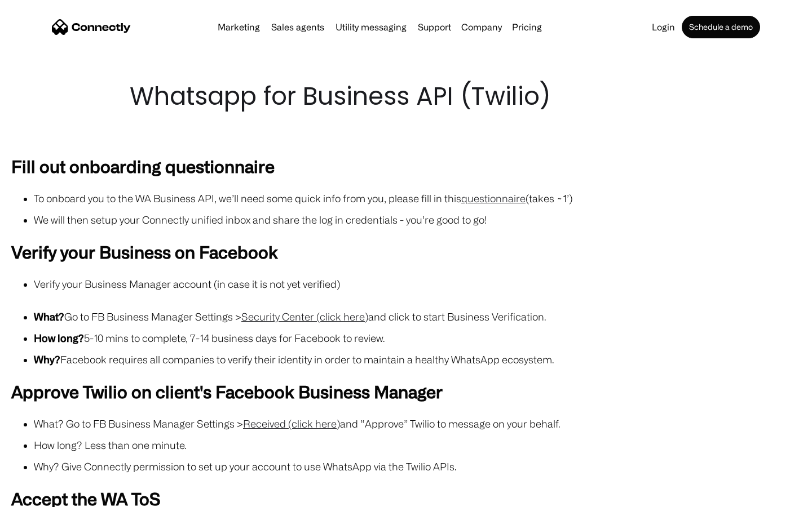 This screenshot has width=812, height=507. I want to click on a: Support, so click(434, 27).